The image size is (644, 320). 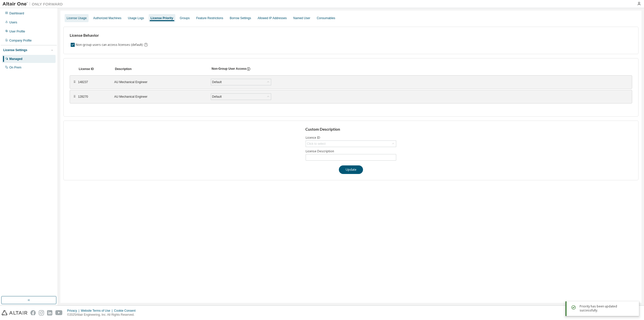 What do you see at coordinates (59, 312) in the screenshot?
I see `img: youtube.svg` at bounding box center [59, 312].